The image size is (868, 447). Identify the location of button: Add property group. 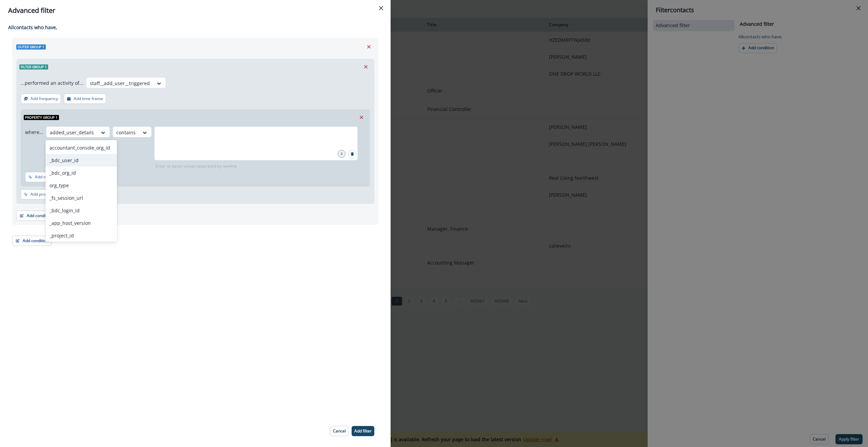
(45, 194).